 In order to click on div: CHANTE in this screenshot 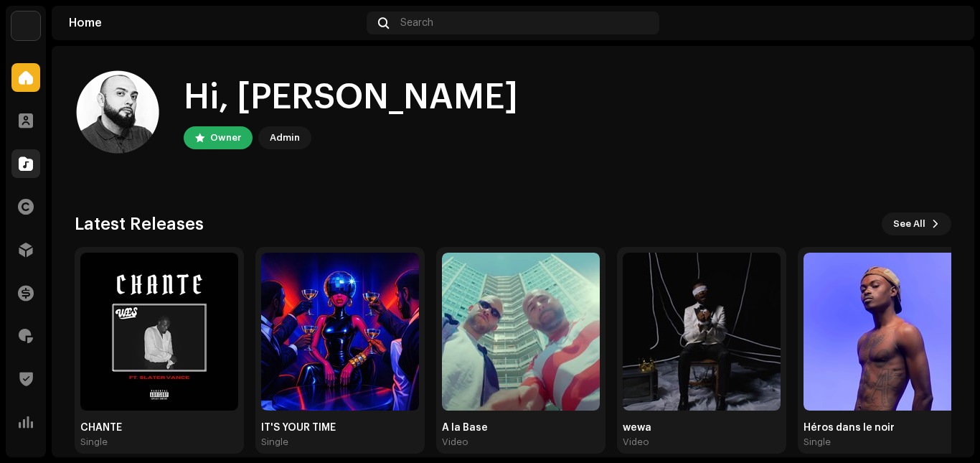, I will do `click(159, 428)`.